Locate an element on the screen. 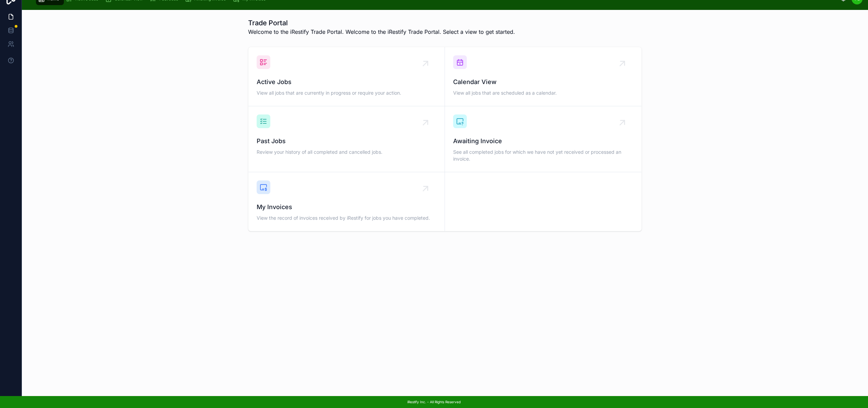  span: View the record of invoices received by iRestify for jobs you have completed. is located at coordinates (347, 218).